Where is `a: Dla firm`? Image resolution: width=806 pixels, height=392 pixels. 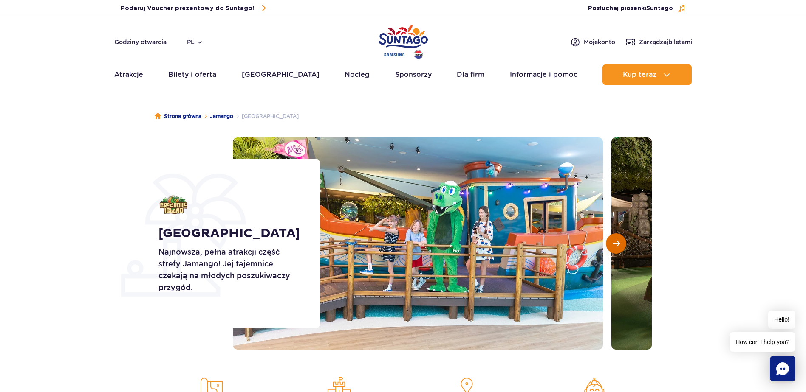 a: Dla firm is located at coordinates (470, 75).